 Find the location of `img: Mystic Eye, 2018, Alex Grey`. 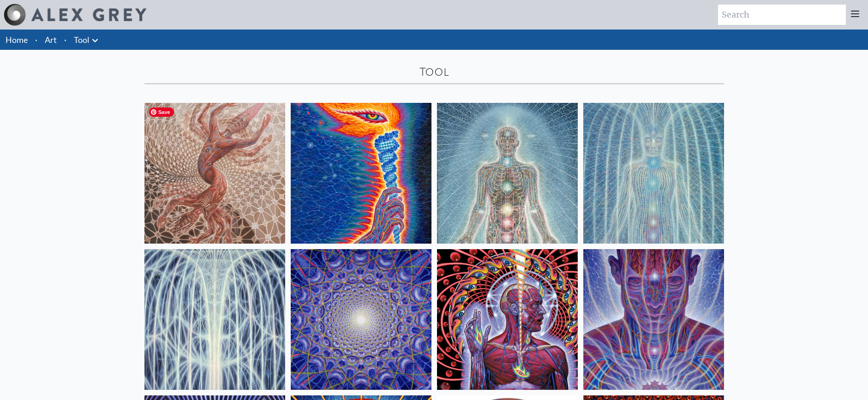

img: Mystic Eye, 2018, Alex Grey is located at coordinates (653, 319).